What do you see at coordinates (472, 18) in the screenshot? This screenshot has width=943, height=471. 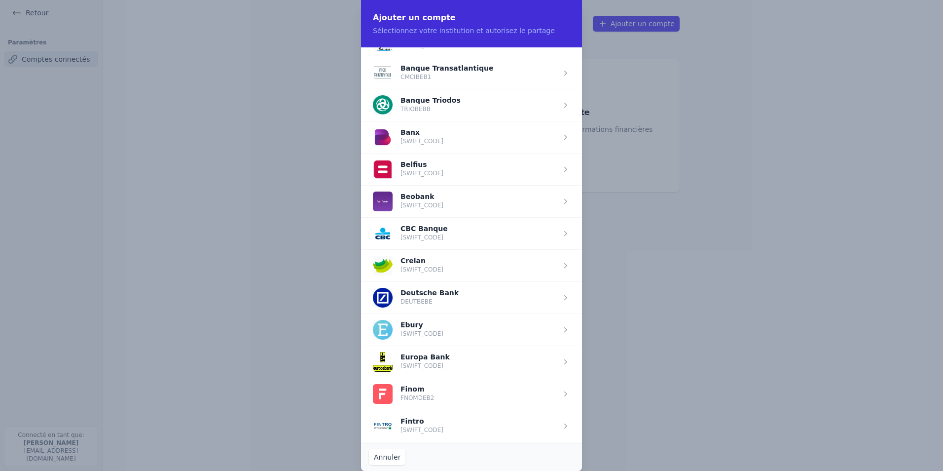 I see `h2: Ajouter un compte` at bounding box center [472, 18].